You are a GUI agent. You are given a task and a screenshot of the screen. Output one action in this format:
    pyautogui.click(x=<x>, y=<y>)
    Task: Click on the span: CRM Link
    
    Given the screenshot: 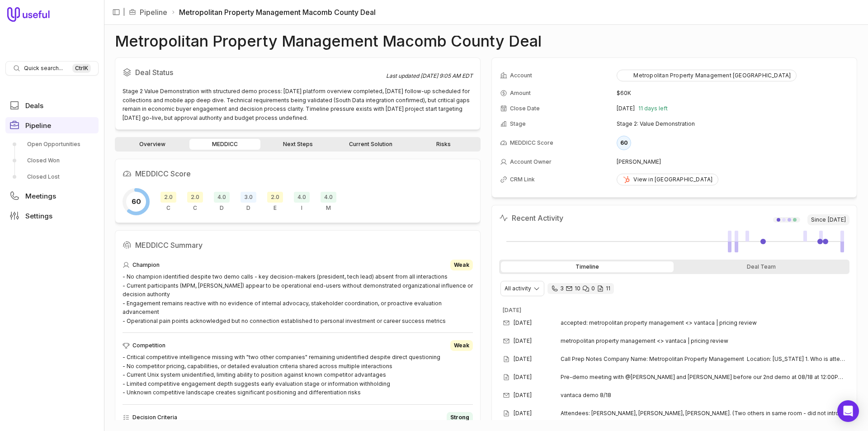 What is the action you would take?
    pyautogui.click(x=522, y=180)
    